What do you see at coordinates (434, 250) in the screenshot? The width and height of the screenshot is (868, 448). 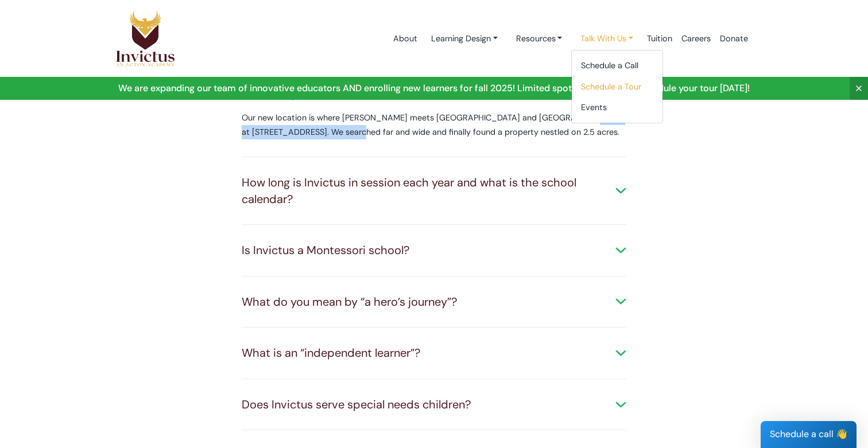 I see `div: Is Invictus a Montessori school?` at bounding box center [434, 250].